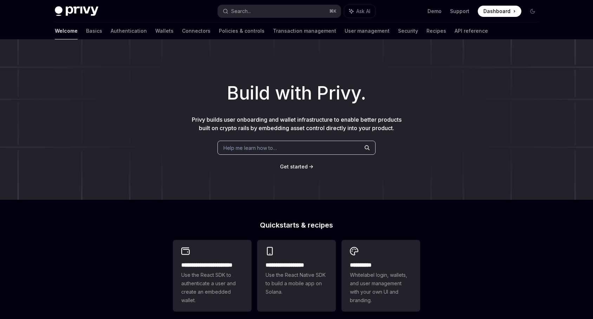 This screenshot has width=593, height=319. What do you see at coordinates (164, 31) in the screenshot?
I see `a: Wallets` at bounding box center [164, 31].